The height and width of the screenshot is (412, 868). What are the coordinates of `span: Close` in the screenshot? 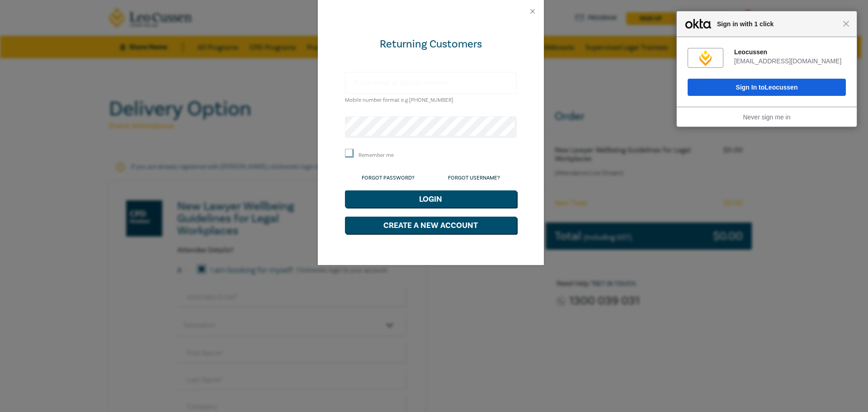 It's located at (845, 23).